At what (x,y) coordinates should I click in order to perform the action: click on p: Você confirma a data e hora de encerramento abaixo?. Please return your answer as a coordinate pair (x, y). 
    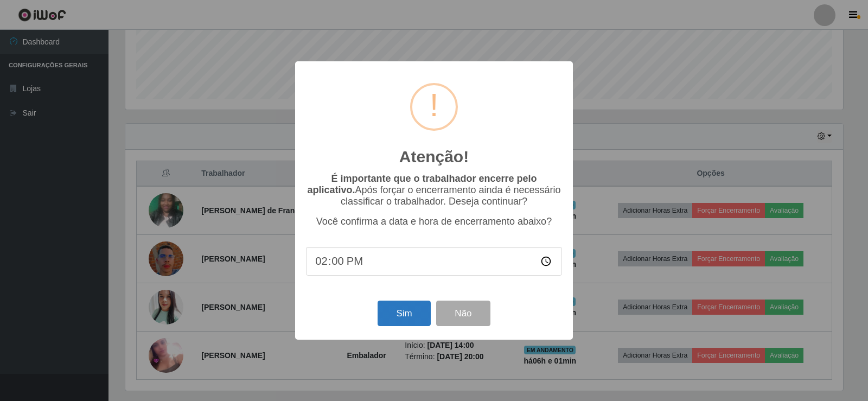
    Looking at the image, I should click on (434, 222).